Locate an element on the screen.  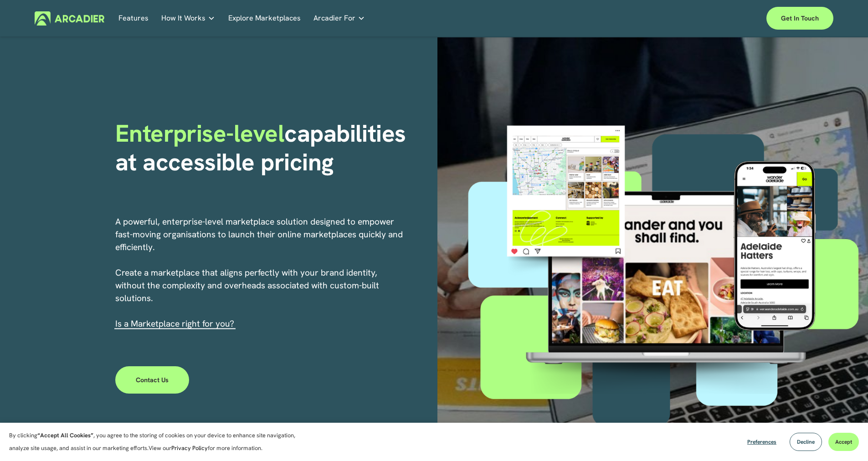
a: Contact Us is located at coordinates (152, 380).